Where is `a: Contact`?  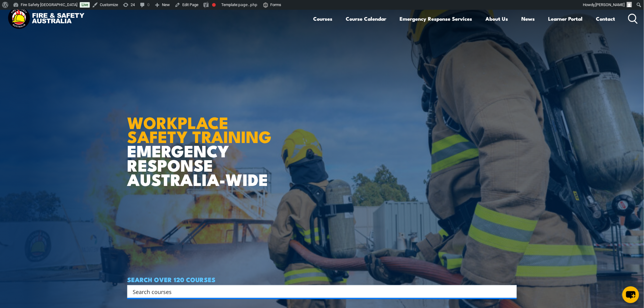
a: Contact is located at coordinates (606, 19).